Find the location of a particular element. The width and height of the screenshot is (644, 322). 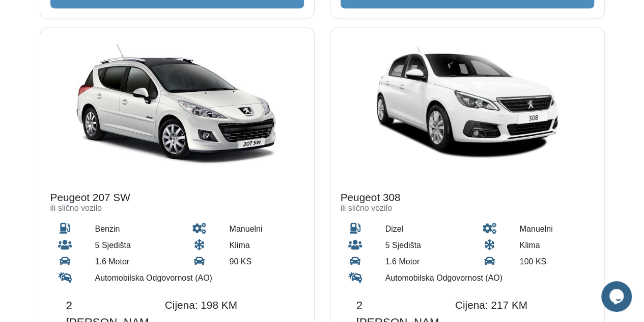

img: Peugeot 308 is located at coordinates (468, 104).